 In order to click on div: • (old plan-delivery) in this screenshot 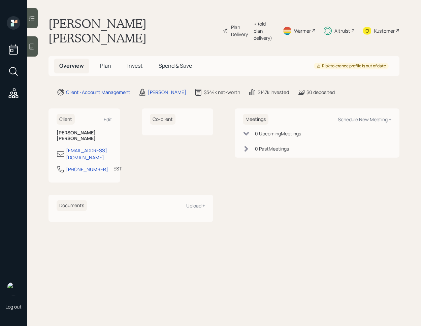, I will do `click(264, 31)`.